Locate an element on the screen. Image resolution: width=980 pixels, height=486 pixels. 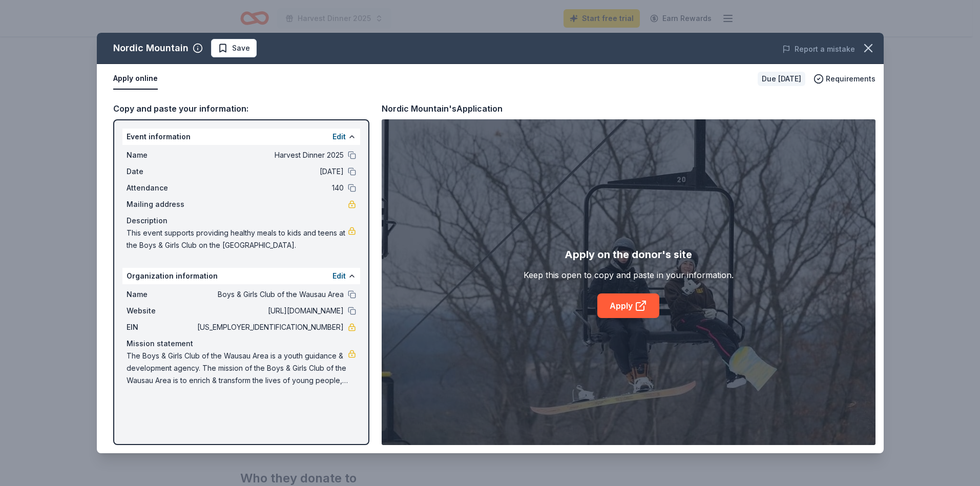
button: Apply online is located at coordinates (135, 79).